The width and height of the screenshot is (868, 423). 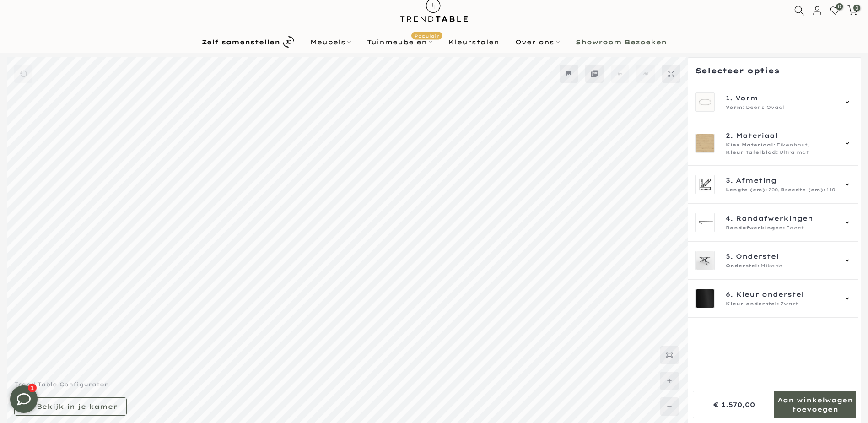 I want to click on a: Zelf samenstellen, so click(x=247, y=41).